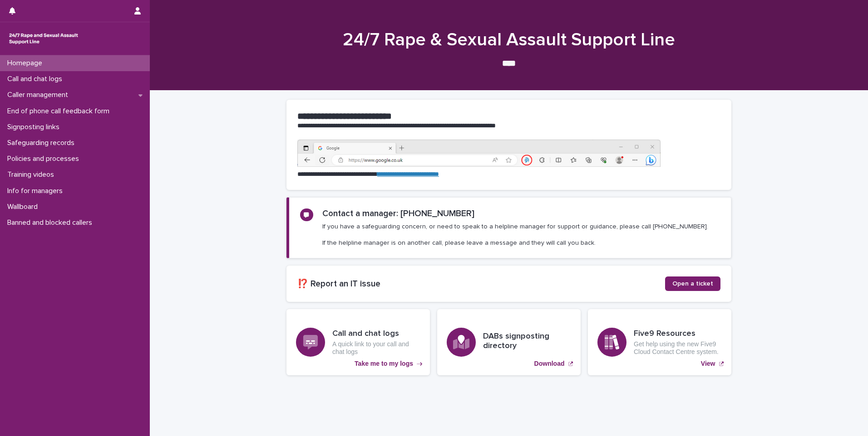  What do you see at coordinates (36, 79) in the screenshot?
I see `p: Call and chat logs` at bounding box center [36, 79].